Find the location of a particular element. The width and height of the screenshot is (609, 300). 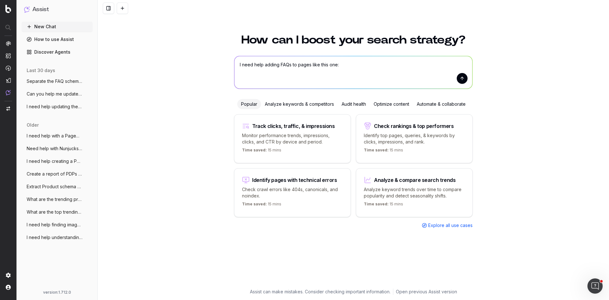

span: I need help understanding the reason beh is located at coordinates (55, 237).